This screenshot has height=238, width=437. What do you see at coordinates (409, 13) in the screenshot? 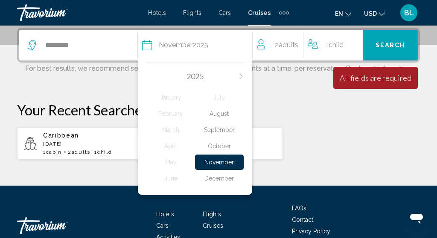
I see `button: User Menu` at bounding box center [409, 13].